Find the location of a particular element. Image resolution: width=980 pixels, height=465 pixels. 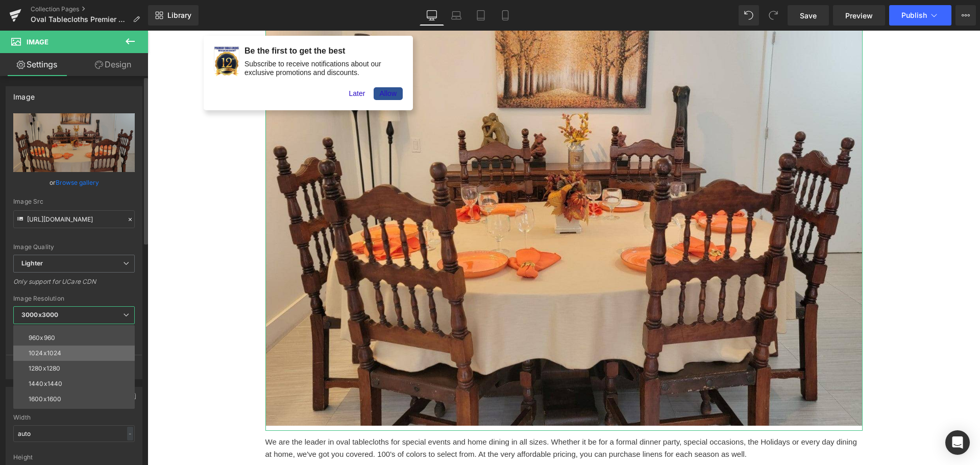

a: Desktop is located at coordinates (432, 15).